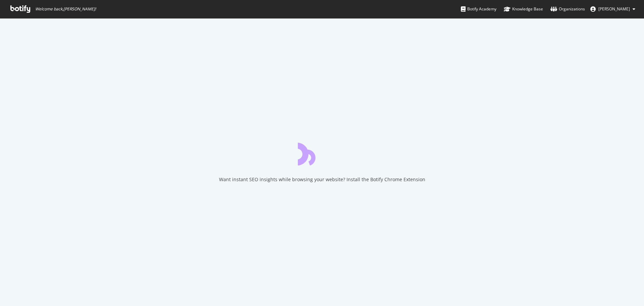 This screenshot has height=306, width=644. Describe the element at coordinates (322, 153) in the screenshot. I see `div: animation` at that location.